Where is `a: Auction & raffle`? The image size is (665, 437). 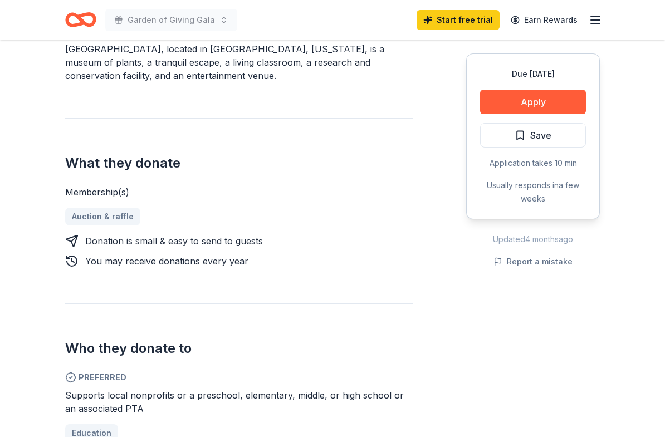 a: Auction & raffle is located at coordinates (103, 217).